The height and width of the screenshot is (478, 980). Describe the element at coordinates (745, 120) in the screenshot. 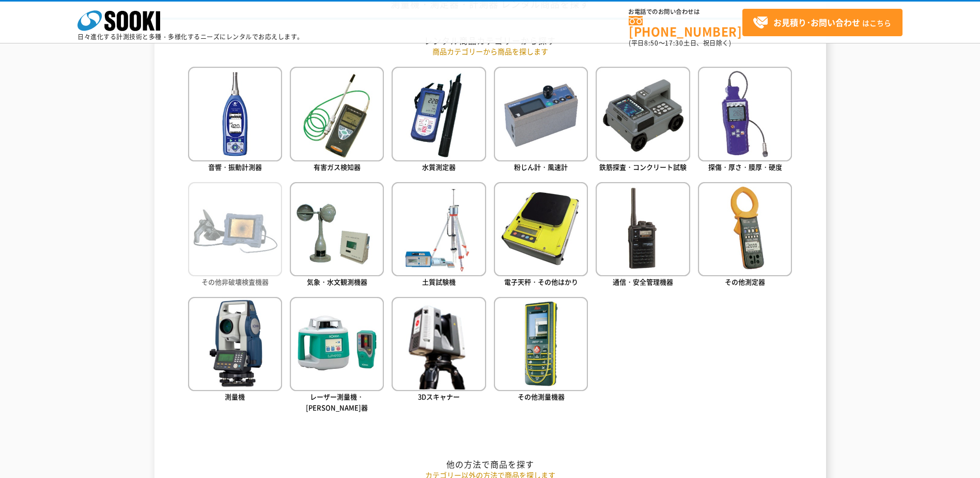

I see `a: 探傷・厚さ・膜厚・硬度` at that location.